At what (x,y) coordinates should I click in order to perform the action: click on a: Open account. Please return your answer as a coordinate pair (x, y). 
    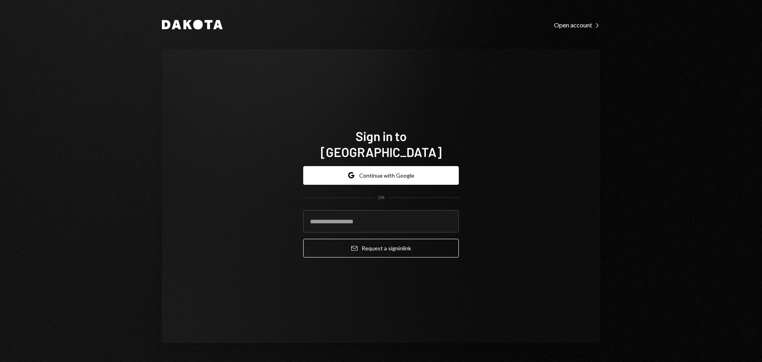
    Looking at the image, I should click on (577, 25).